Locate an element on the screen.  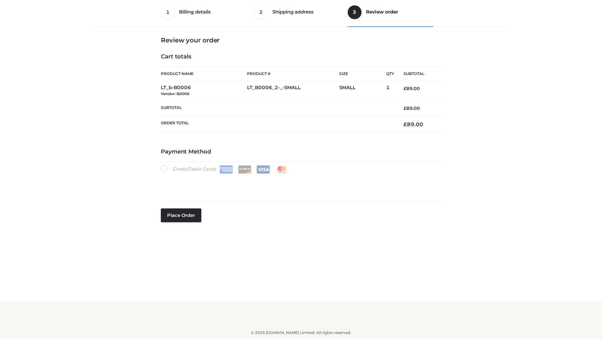
th: Size is located at coordinates (361, 74).